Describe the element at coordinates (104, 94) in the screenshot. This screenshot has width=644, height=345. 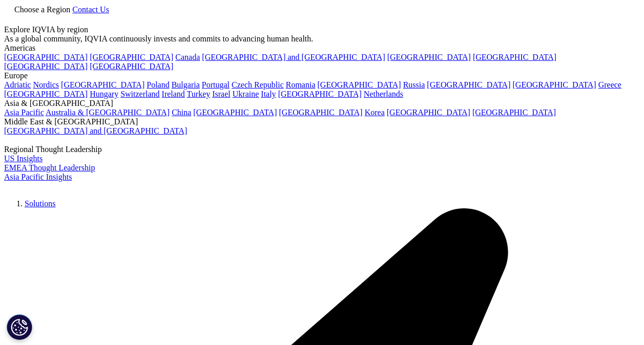
I see `a: Hungary` at that location.